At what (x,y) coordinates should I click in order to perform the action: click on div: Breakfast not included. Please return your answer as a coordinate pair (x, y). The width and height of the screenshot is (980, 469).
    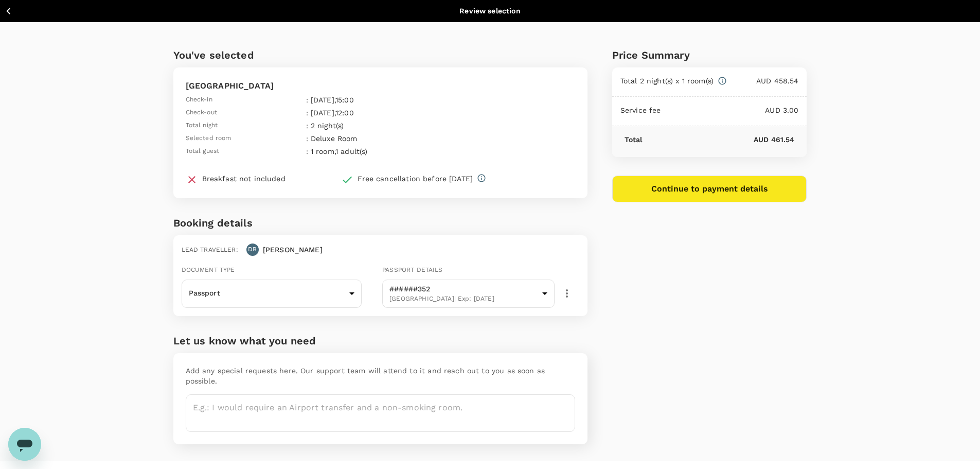
    Looking at the image, I should click on (244, 178).